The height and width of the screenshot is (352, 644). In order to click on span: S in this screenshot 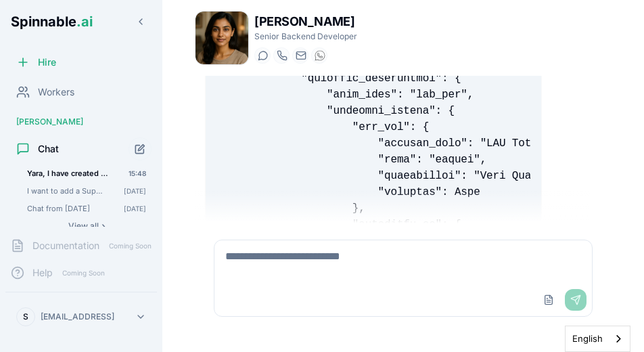, I will do `click(26, 317)`.